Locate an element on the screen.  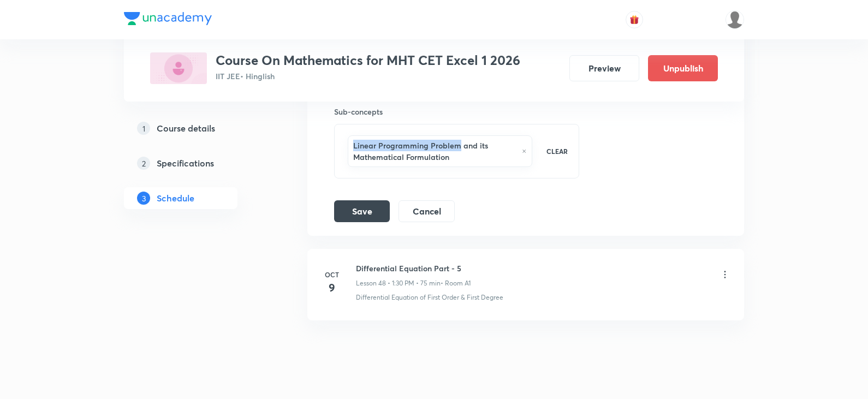
h6: Linear Programming Problem and its Mathematical Formulation is located at coordinates (434, 151).